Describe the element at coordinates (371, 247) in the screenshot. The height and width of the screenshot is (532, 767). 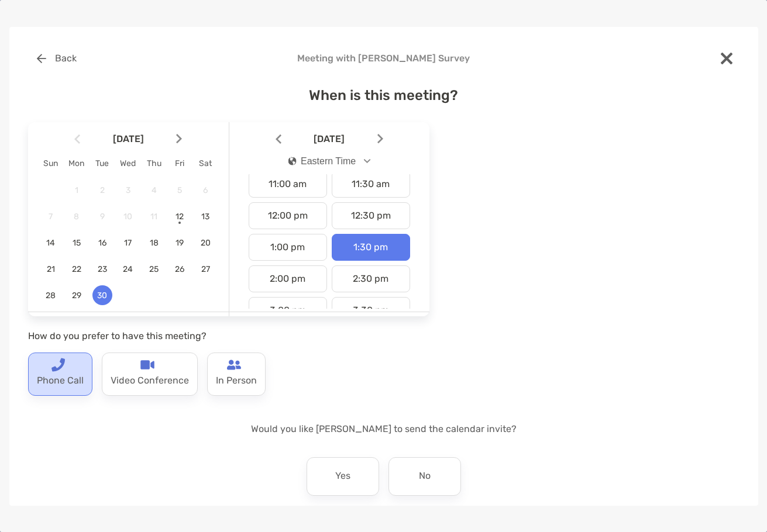
I see `div: 1:30 pm` at that location.